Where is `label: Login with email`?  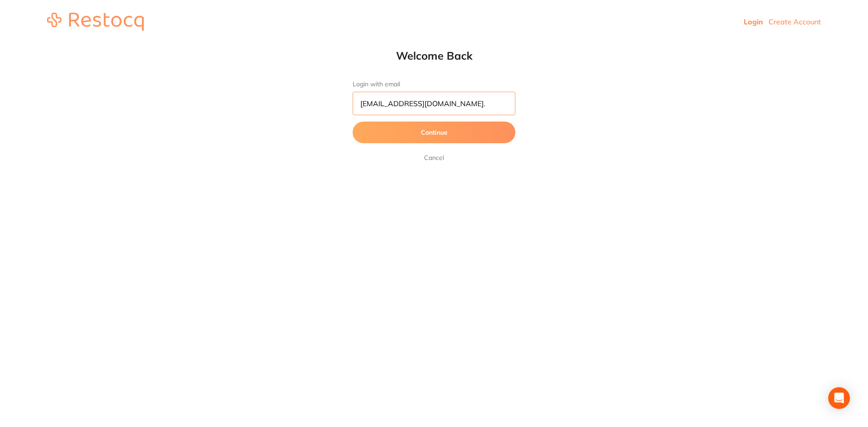 label: Login with email is located at coordinates (434, 84).